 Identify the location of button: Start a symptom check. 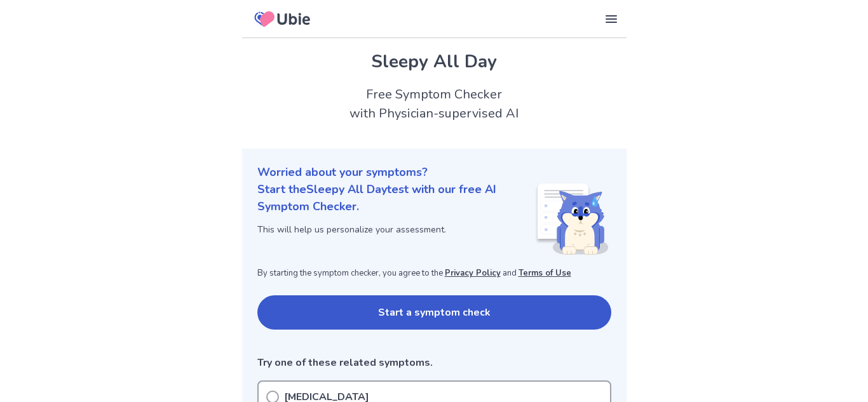
(434, 313).